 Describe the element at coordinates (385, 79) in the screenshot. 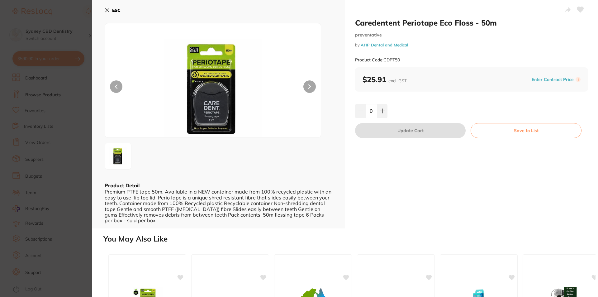

I see `b: $25.91` at that location.